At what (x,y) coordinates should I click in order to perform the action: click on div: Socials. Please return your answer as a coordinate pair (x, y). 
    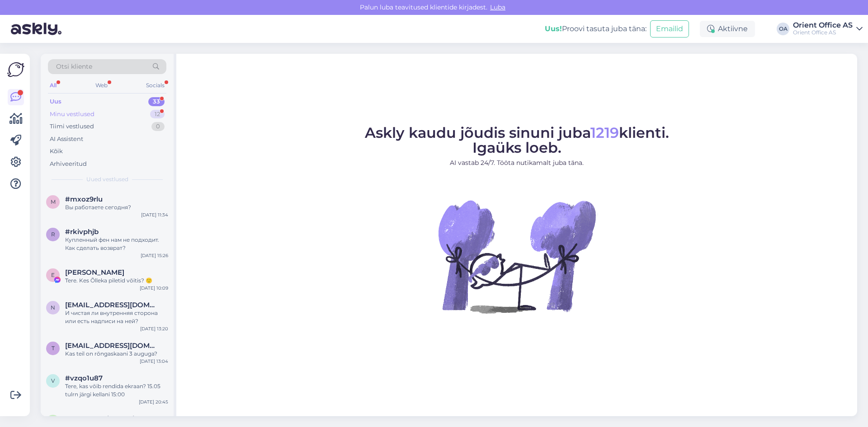
    Looking at the image, I should click on (155, 85).